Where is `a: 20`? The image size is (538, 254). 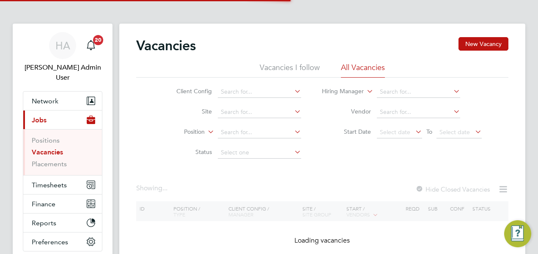 a: 20 is located at coordinates (91, 46).